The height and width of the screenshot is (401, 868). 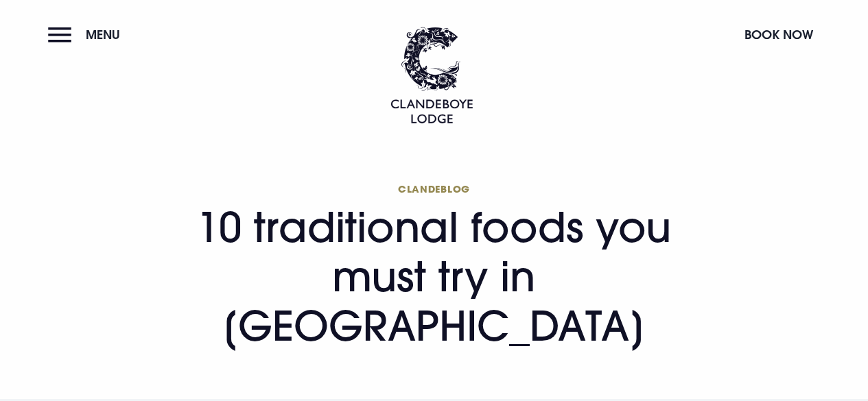 What do you see at coordinates (779, 34) in the screenshot?
I see `button: Book Now` at bounding box center [779, 34].